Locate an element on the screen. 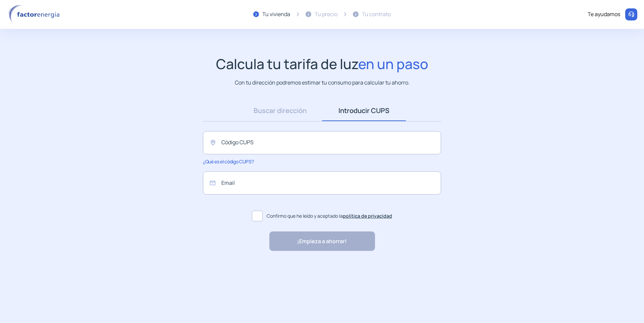  span: en un paso is located at coordinates (393, 64).